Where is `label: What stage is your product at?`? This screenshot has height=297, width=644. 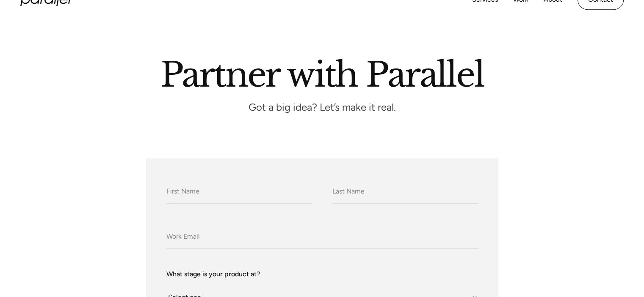 label: What stage is your product at? is located at coordinates (322, 275).